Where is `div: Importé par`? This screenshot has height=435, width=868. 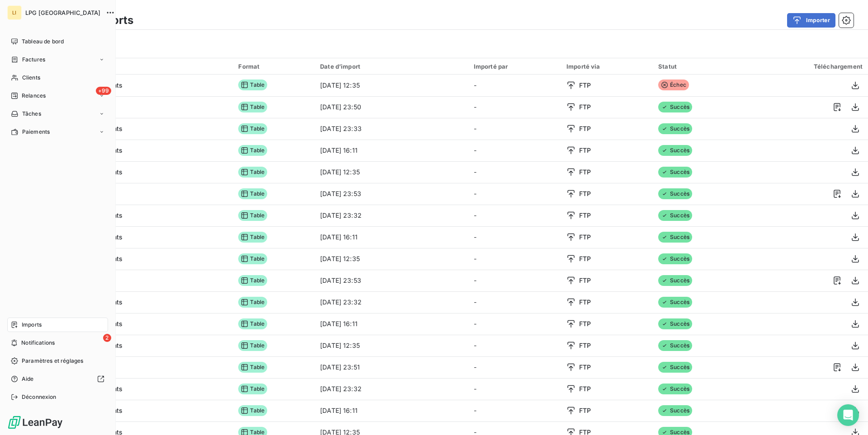 div: Importé par is located at coordinates (514, 66).